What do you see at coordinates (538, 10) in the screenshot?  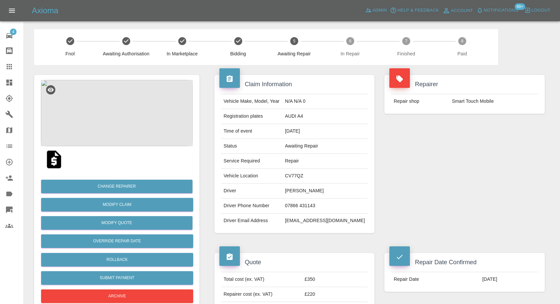 I see `button: Logout` at bounding box center [538, 10].